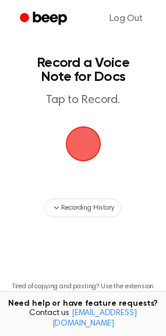  What do you see at coordinates (126, 19) in the screenshot?
I see `a: Log Out` at bounding box center [126, 19].